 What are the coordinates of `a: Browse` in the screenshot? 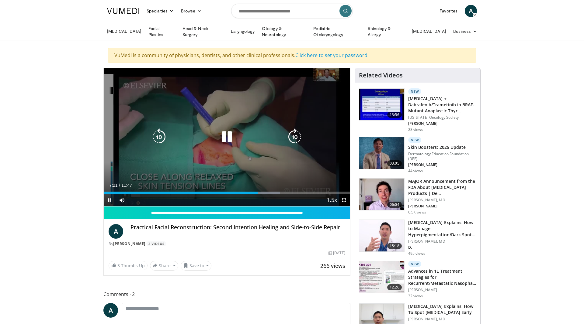 It's located at (191, 11).